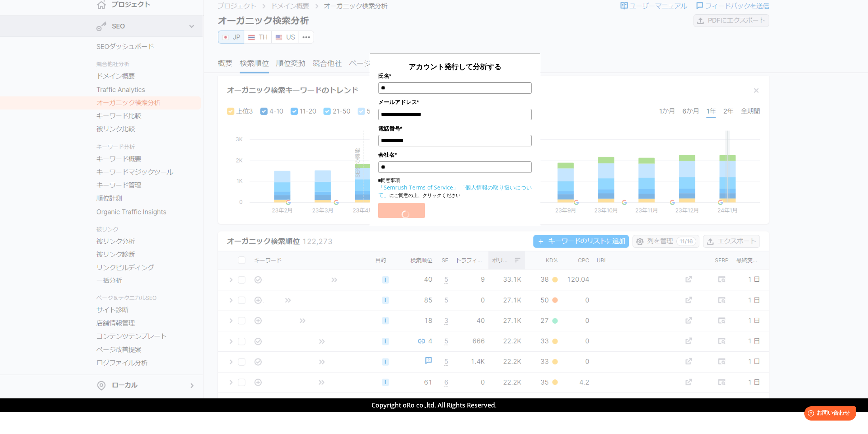  Describe the element at coordinates (455, 191) in the screenshot. I see `a: 「個人情報の取り扱いについて」` at that location.